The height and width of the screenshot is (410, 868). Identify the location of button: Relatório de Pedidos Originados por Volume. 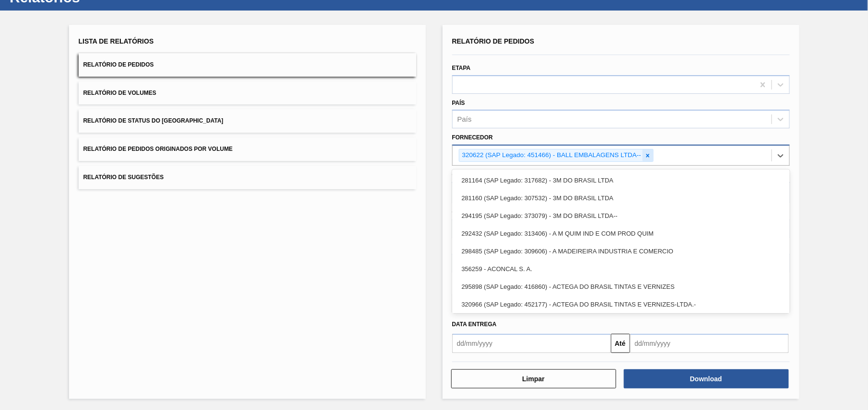
(247, 149).